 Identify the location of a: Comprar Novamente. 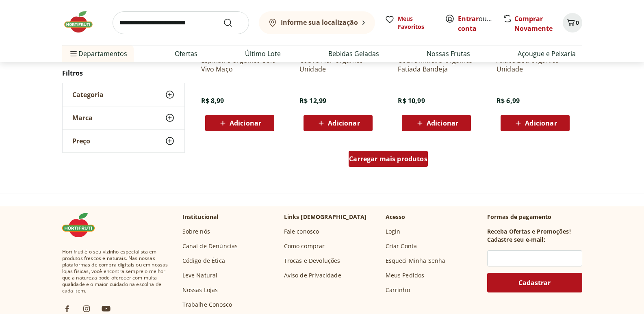
(533, 24).